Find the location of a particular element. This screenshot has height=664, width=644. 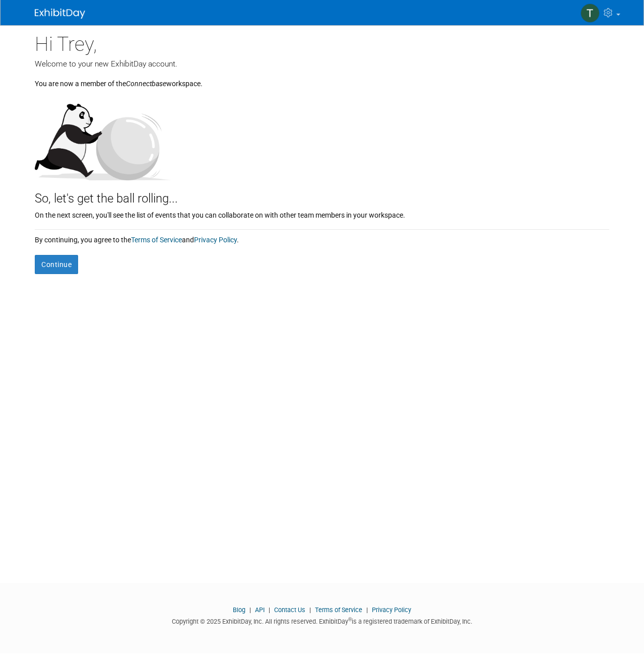

a: Blog is located at coordinates (239, 609).